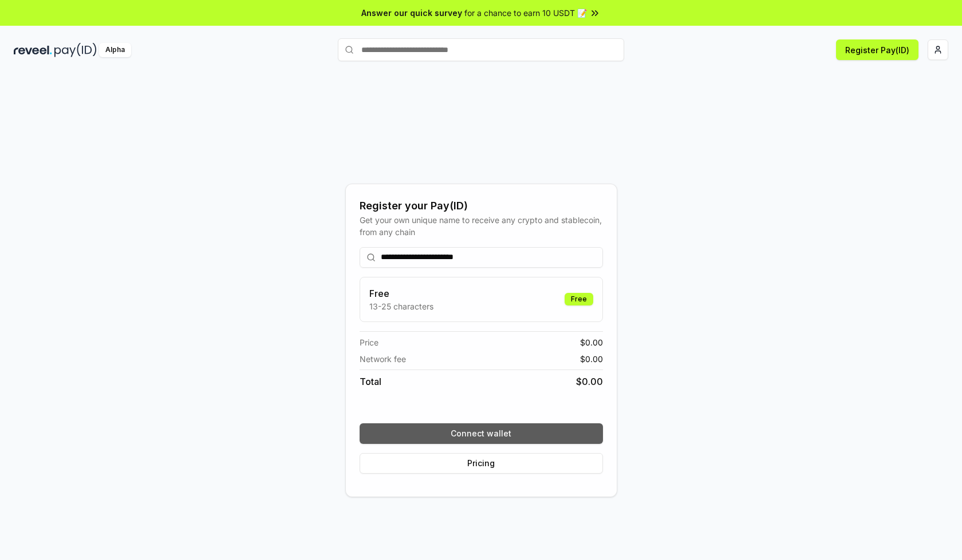 Image resolution: width=962 pixels, height=560 pixels. What do you see at coordinates (115, 49) in the screenshot?
I see `div: Alpha` at bounding box center [115, 49].